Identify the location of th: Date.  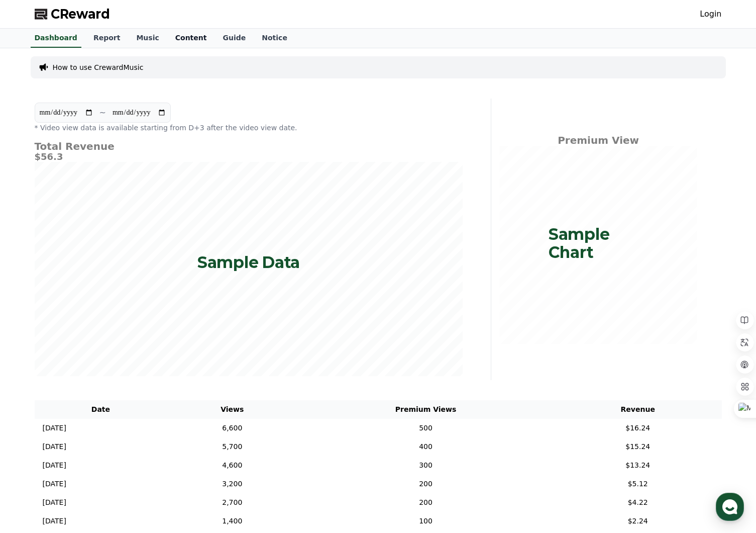
(101, 410).